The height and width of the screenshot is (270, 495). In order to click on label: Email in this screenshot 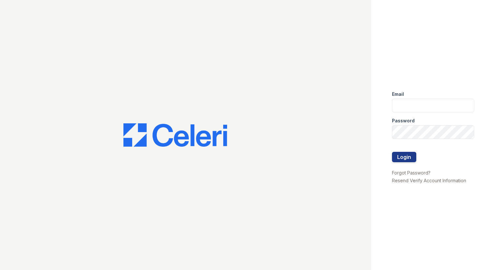, I will do `click(398, 94)`.